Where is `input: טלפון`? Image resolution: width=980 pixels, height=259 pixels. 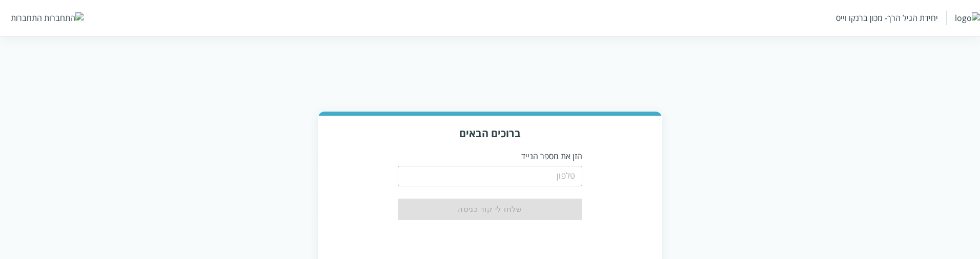 input: טלפון is located at coordinates (490, 176).